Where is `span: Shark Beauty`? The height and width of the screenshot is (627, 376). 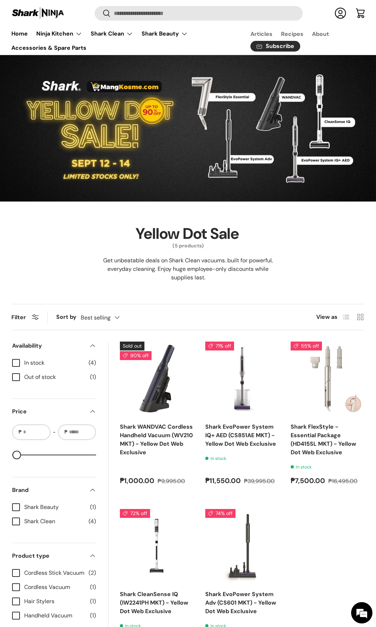
span: Shark Beauty is located at coordinates (55, 508).